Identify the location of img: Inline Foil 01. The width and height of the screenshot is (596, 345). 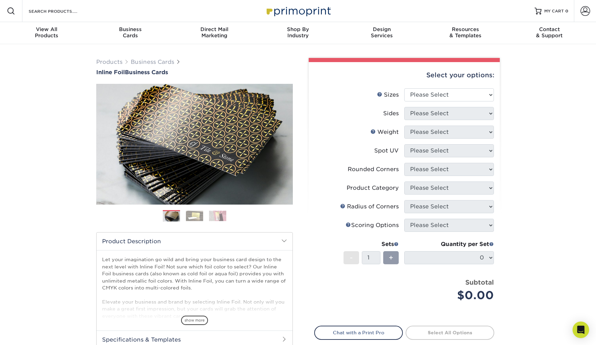
(194, 144).